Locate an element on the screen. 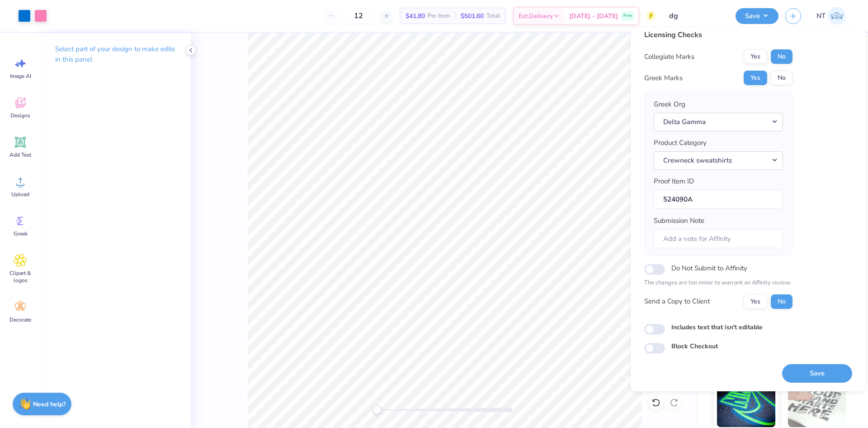  label: Block Checkout is located at coordinates (695, 345).